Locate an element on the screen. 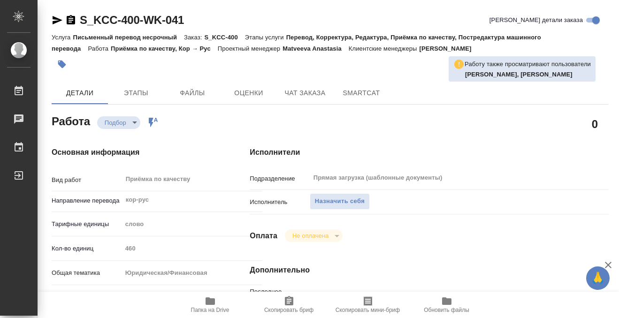  span: Назначить себя is located at coordinates (340, 201).